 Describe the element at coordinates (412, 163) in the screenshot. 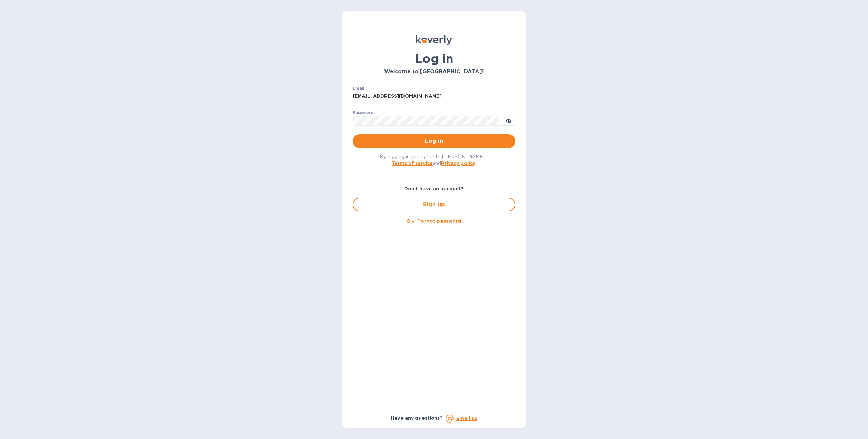

I see `b: Terms of service` at that location.